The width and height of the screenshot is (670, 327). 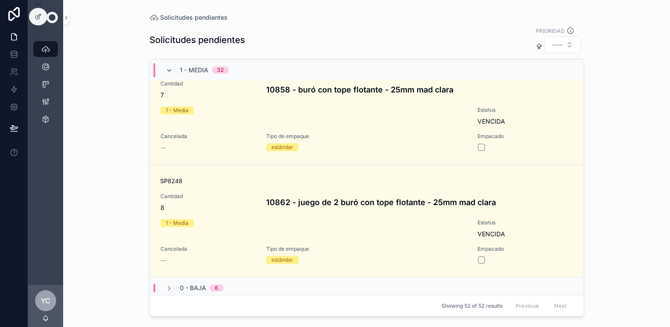 What do you see at coordinates (194, 18) in the screenshot?
I see `span: Solicitudes pendientes` at bounding box center [194, 18].